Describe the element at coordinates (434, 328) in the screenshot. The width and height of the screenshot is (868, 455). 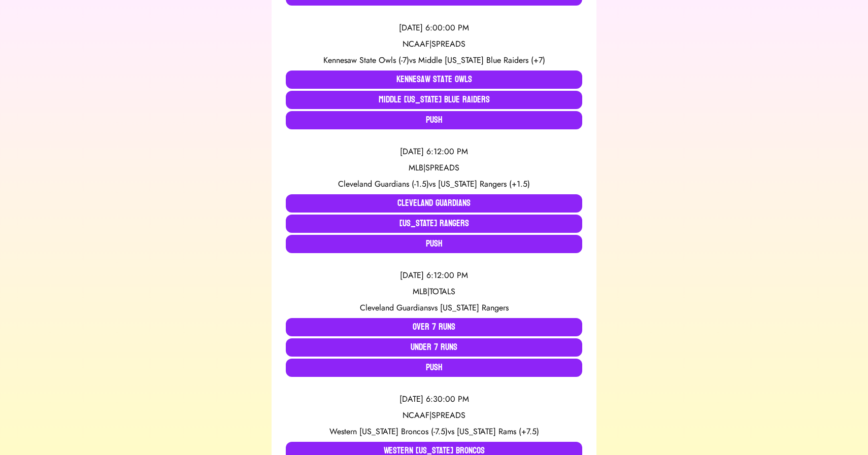
I see `button: Over 7 Runs` at that location.